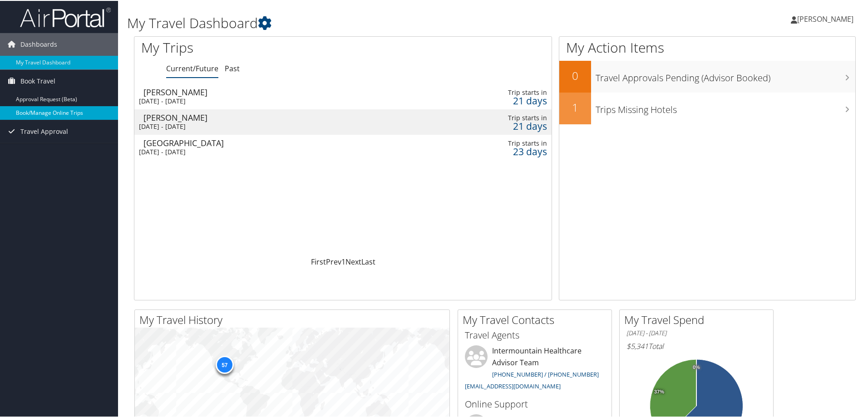 The width and height of the screenshot is (868, 417). What do you see at coordinates (537, 319) in the screenshot?
I see `h2: My Travel Contacts` at bounding box center [537, 319].